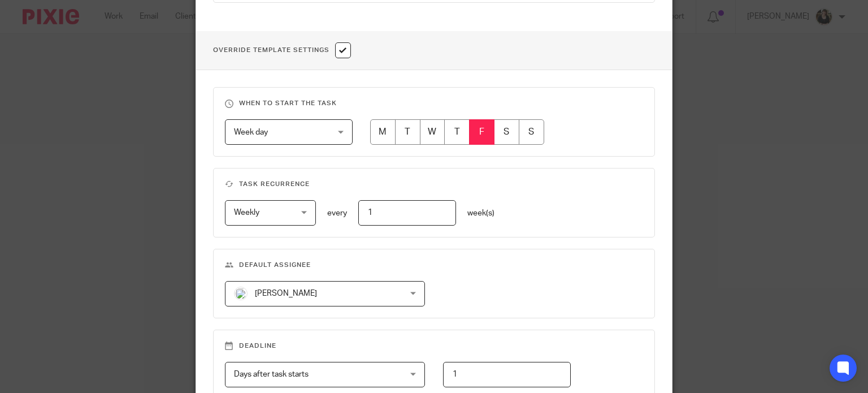 Image resolution: width=868 pixels, height=393 pixels. I want to click on span: Weekly, so click(247, 212).